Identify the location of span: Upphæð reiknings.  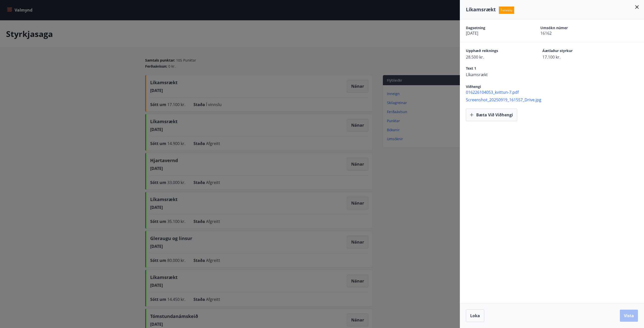
(495, 51).